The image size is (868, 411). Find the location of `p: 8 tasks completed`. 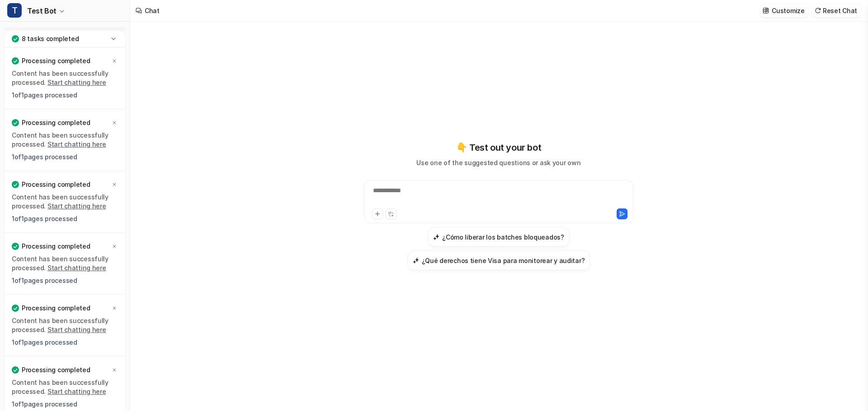

p: 8 tasks completed is located at coordinates (50, 39).